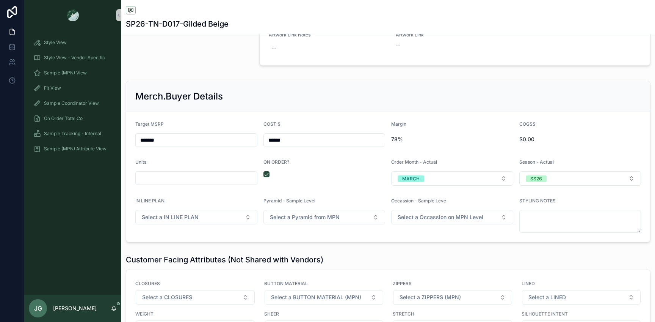 This screenshot has height=322, width=655. Describe the element at coordinates (141, 162) in the screenshot. I see `span: Units` at that location.